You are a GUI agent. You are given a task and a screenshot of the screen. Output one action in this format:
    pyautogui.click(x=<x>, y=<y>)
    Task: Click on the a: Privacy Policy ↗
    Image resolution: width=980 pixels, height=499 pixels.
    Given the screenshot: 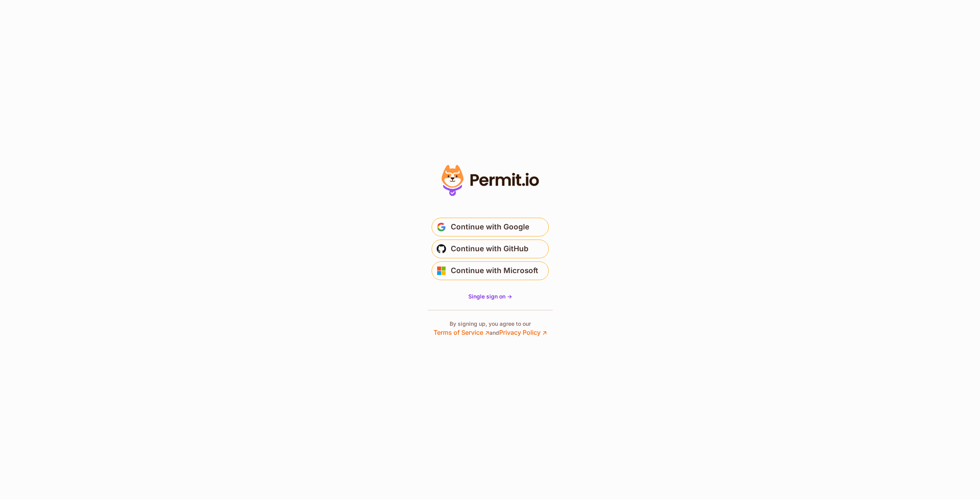 What is the action you would take?
    pyautogui.click(x=523, y=333)
    